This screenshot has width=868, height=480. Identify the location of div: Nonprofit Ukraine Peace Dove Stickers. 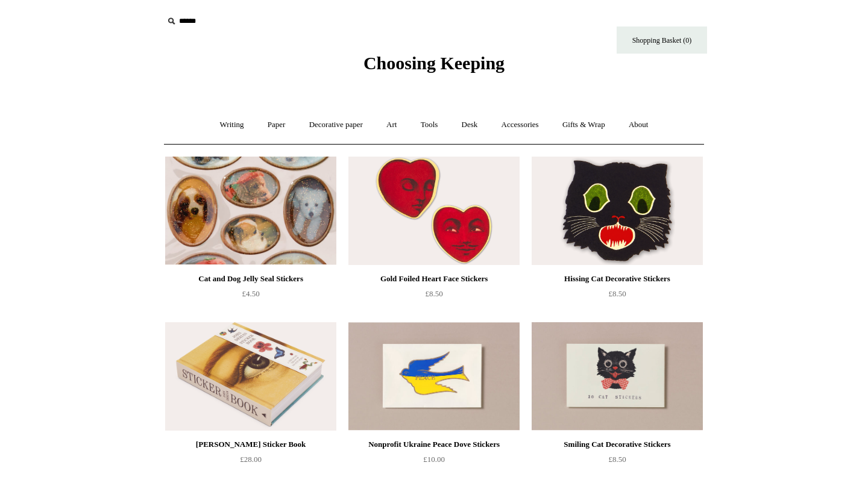
(434, 445).